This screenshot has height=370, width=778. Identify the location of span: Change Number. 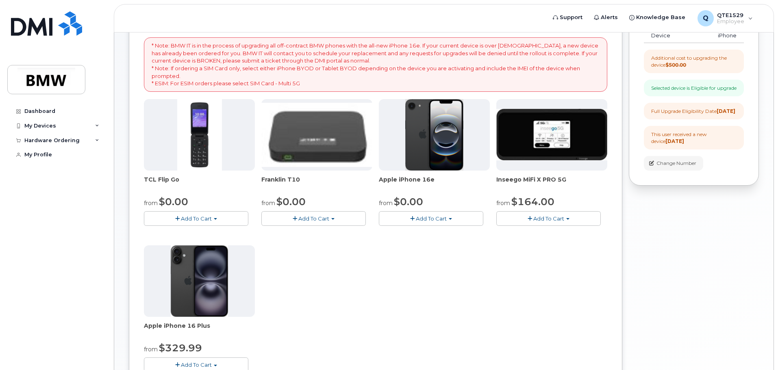
(676, 163).